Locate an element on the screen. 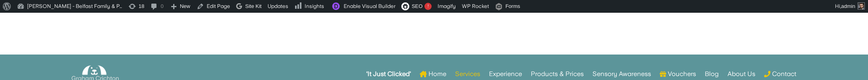  span: admin is located at coordinates (848, 6).